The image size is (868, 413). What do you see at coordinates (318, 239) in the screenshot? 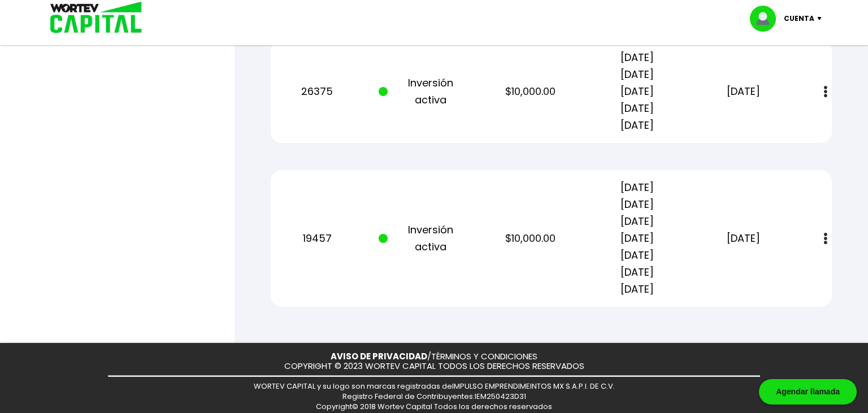
I see `p: 19457` at bounding box center [318, 239].